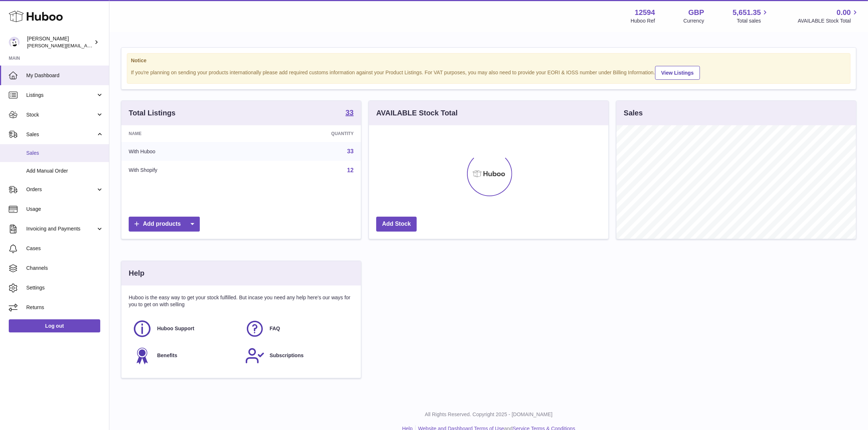 This screenshot has height=430, width=868. I want to click on td: With Shopify, so click(186, 170).